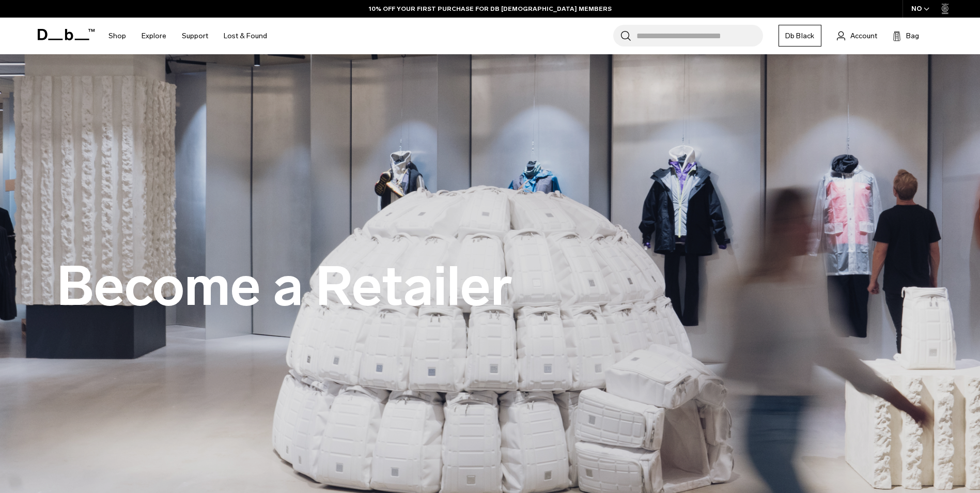 This screenshot has width=980, height=493. I want to click on a: Shop, so click(118, 36).